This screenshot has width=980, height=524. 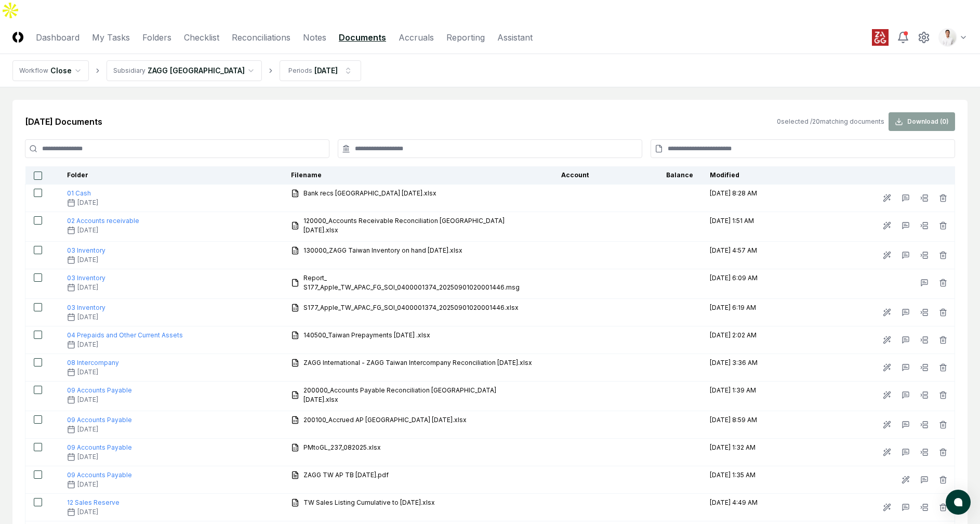 I want to click on div: Workflow, so click(x=34, y=71).